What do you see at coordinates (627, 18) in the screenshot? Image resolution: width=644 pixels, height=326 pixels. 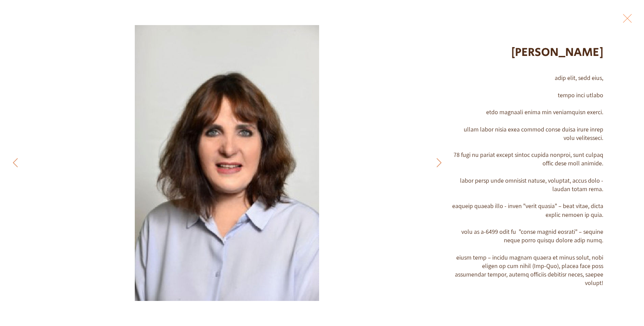 I see `button: Exit expand mode` at bounding box center [627, 18].